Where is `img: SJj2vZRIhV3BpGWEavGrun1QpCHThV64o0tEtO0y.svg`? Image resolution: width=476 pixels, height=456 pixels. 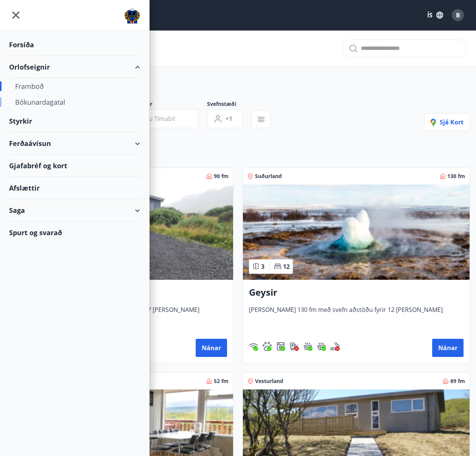
img: SJj2vZRIhV3BpGWEavGrun1QpCHThV64o0tEtO0y.svg is located at coordinates (308, 346).